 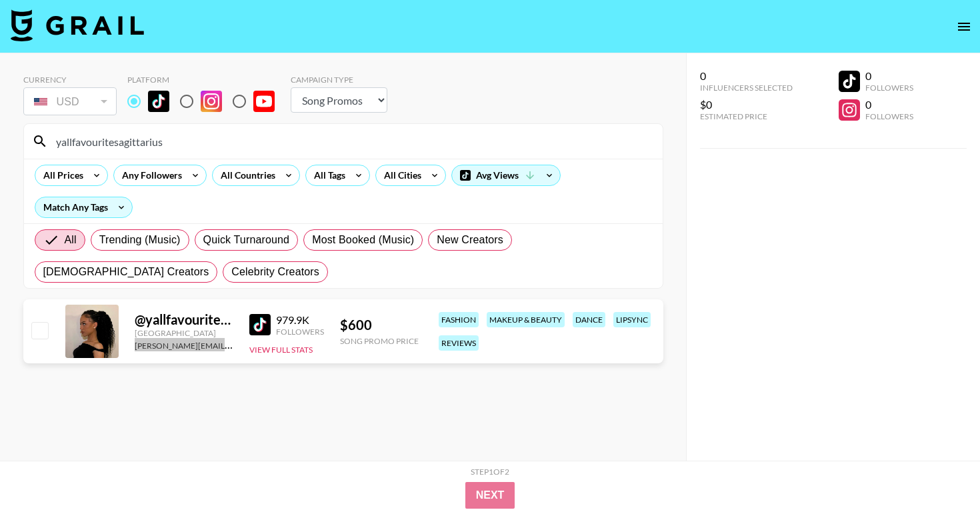 I want to click on div: USD, so click(x=70, y=101).